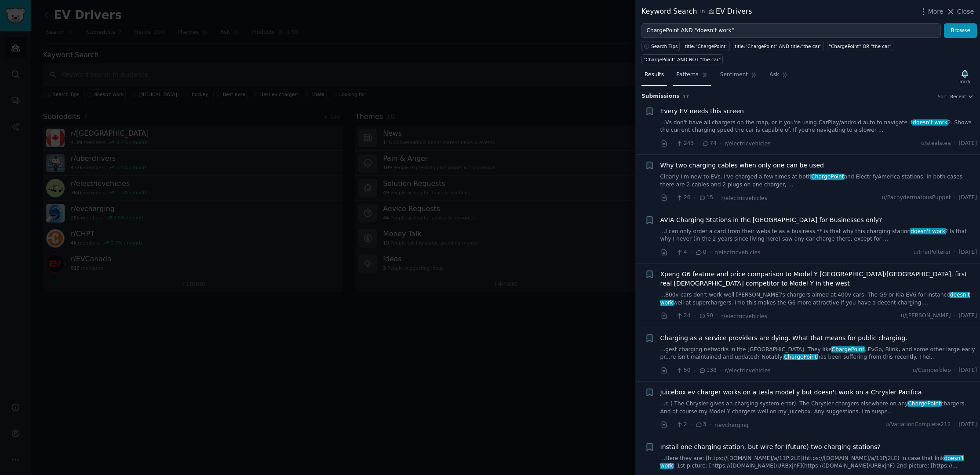 The image size is (980, 475). I want to click on span: Ask, so click(774, 75).